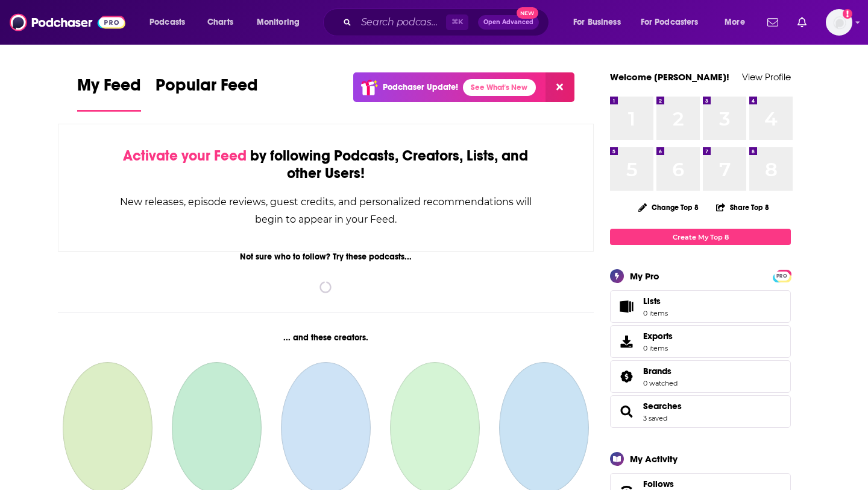 The width and height of the screenshot is (868, 490). I want to click on p: Podchaser Update!, so click(420, 87).